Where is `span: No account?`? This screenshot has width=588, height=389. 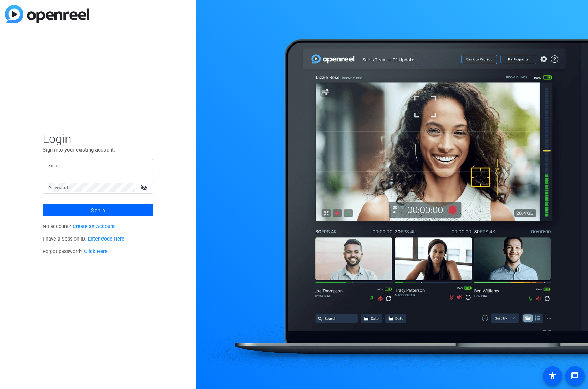
span: No account? is located at coordinates (79, 226).